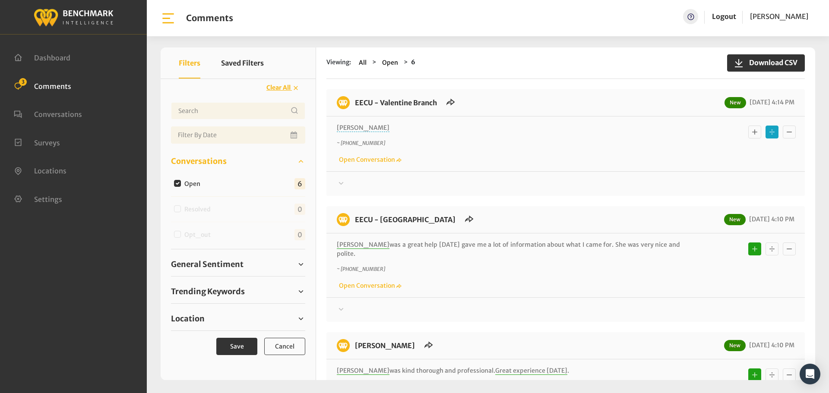  What do you see at coordinates (168, 18) in the screenshot?
I see `img: bar` at bounding box center [168, 18].